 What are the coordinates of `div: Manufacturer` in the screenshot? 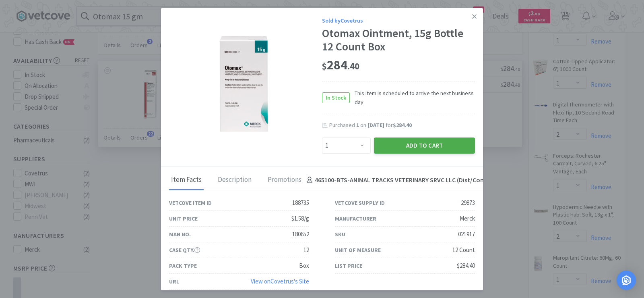 It's located at (356, 218).